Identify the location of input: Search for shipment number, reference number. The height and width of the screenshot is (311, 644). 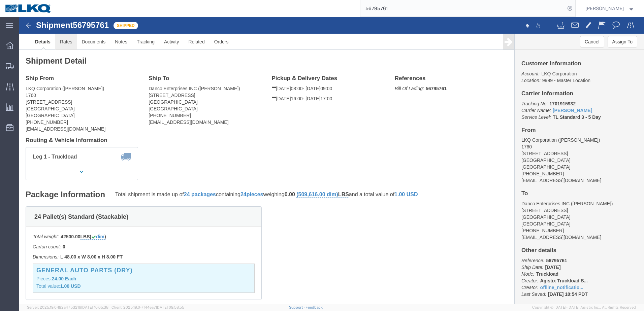
(463, 8).